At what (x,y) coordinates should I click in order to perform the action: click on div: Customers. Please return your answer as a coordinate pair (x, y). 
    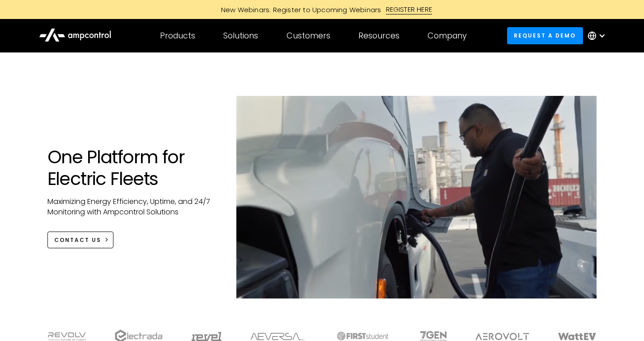
    Looking at the image, I should click on (308, 35).